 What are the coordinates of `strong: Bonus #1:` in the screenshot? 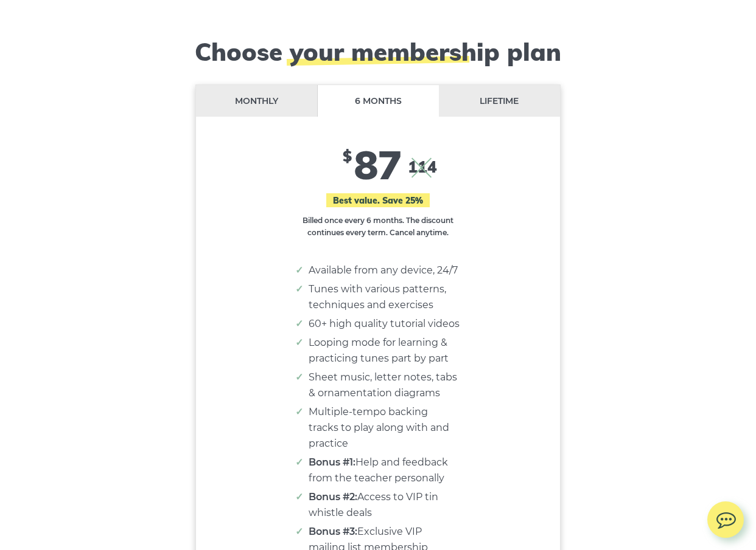 It's located at (332, 462).